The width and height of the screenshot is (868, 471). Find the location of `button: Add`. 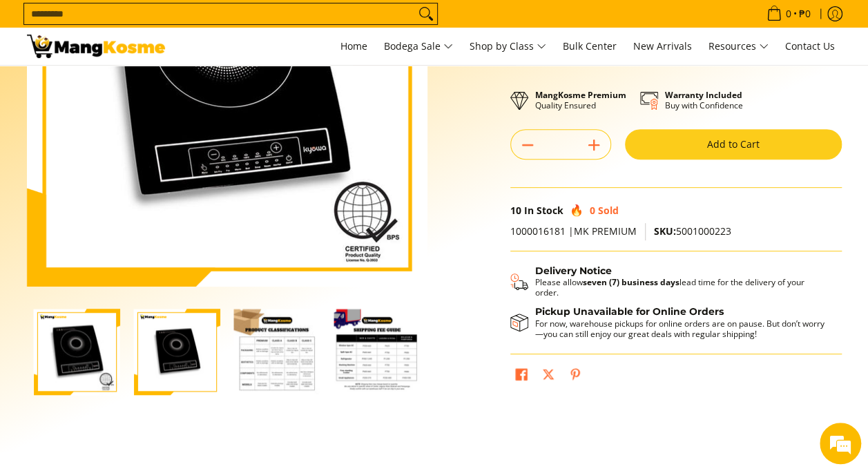

button: Add is located at coordinates (594, 145).